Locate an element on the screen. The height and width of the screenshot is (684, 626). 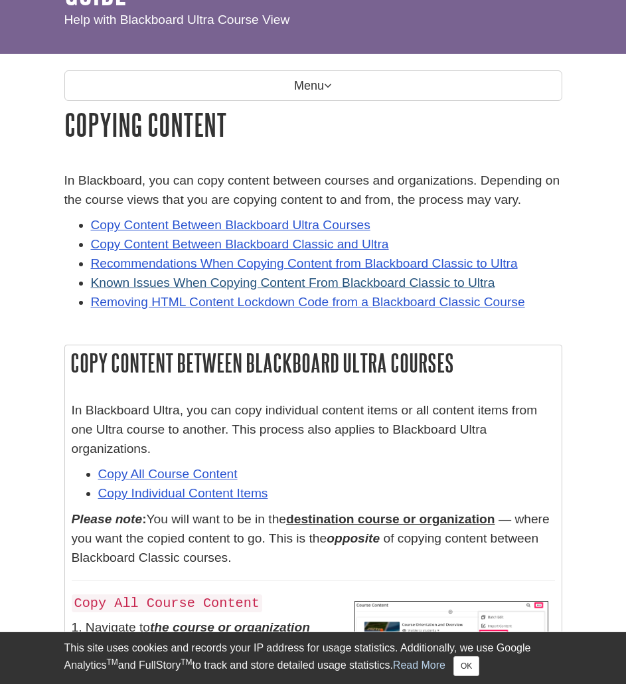
h2: Copy Content Between Blackboard Ultra Courses is located at coordinates (313, 362).